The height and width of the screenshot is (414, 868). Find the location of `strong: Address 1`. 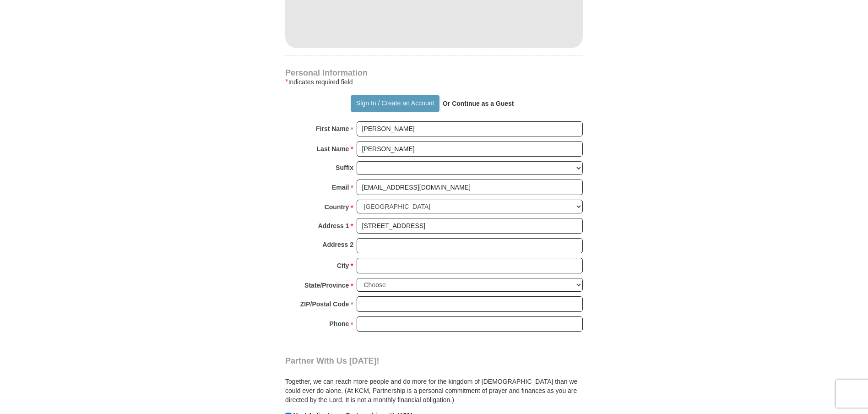

strong: Address 1 is located at coordinates (334, 226).